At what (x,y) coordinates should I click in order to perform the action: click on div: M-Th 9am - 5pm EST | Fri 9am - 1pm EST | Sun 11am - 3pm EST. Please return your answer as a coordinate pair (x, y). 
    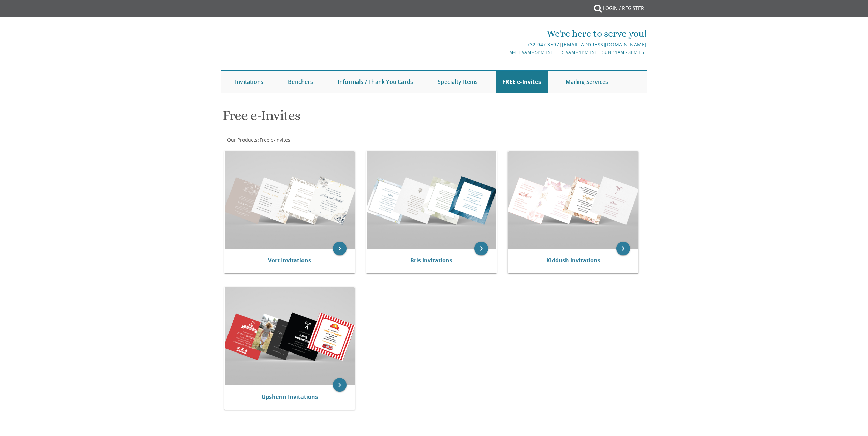
    Looking at the image, I should click on (505, 52).